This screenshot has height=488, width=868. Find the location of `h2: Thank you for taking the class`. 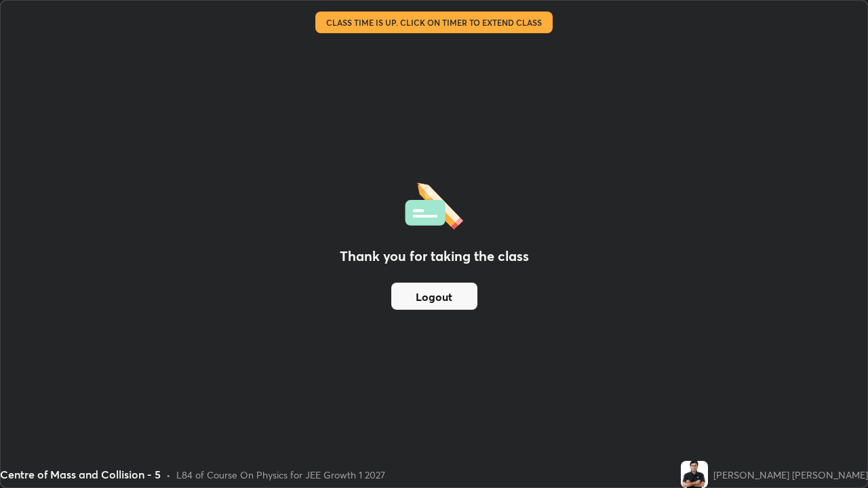

h2: Thank you for taking the class is located at coordinates (434, 256).